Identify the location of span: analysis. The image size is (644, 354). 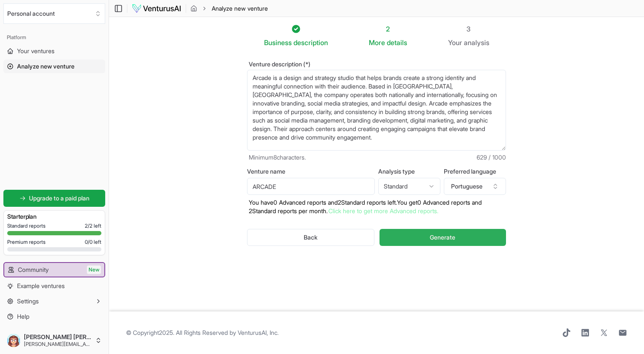
(477, 43).